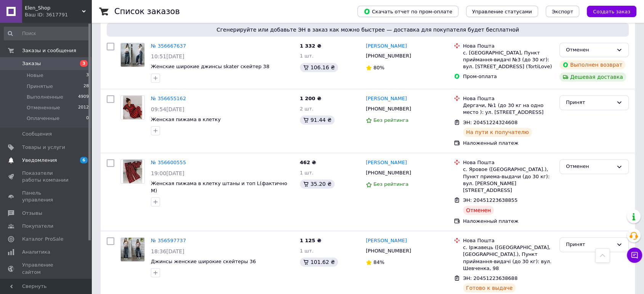  What do you see at coordinates (46, 268) in the screenshot?
I see `span: Управление сайтом` at bounding box center [46, 268].